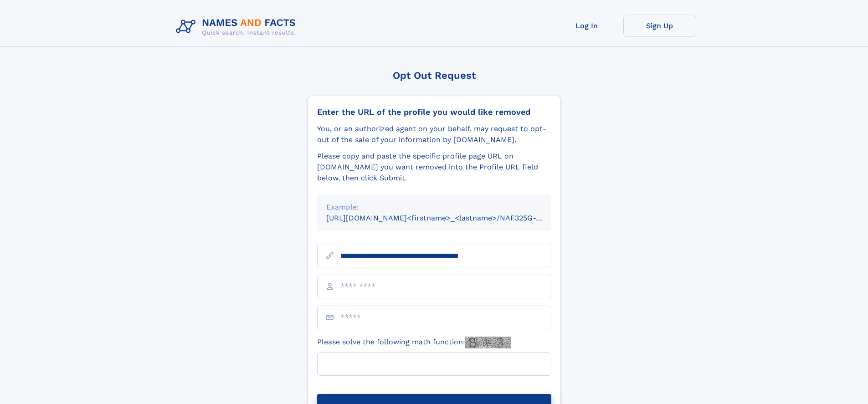  What do you see at coordinates (434, 76) in the screenshot?
I see `div: Opt Out Request` at bounding box center [434, 76].